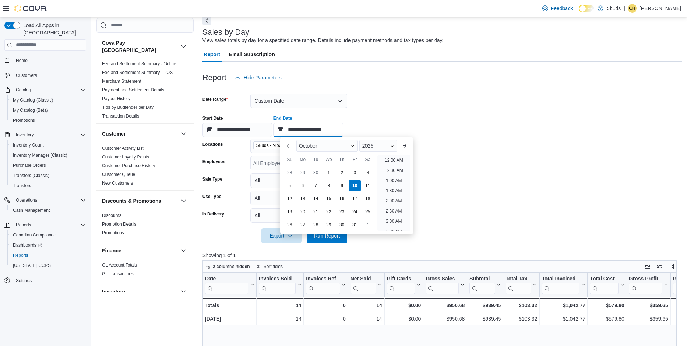 This screenshot has height=346, width=687. What do you see at coordinates (252, 54) in the screenshot?
I see `span: Email Subscription` at bounding box center [252, 54].